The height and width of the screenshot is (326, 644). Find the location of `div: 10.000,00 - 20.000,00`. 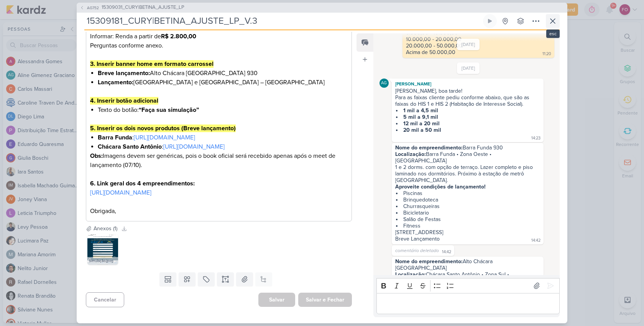

div: 10.000,00 - 20.000,00 is located at coordinates (478, 39).